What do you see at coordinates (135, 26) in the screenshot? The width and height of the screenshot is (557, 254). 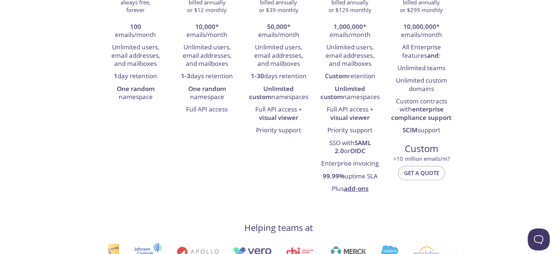 I see `strong: 100` at bounding box center [135, 26].